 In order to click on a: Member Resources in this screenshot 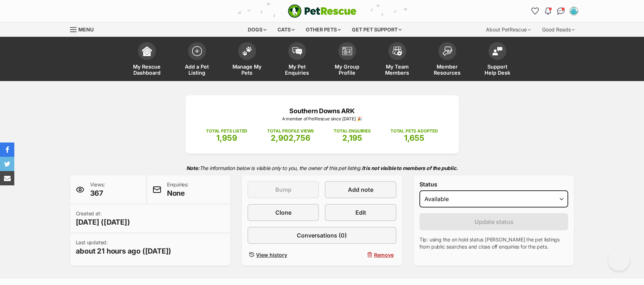, I will do `click(448, 60)`.